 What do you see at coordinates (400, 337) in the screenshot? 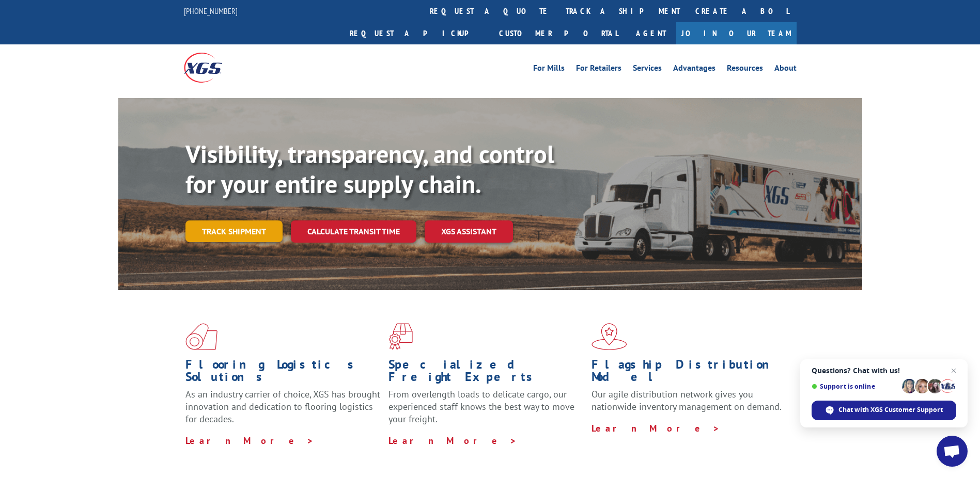
I see `img: xgs-icon-focused-on-flooring-red` at bounding box center [400, 337].